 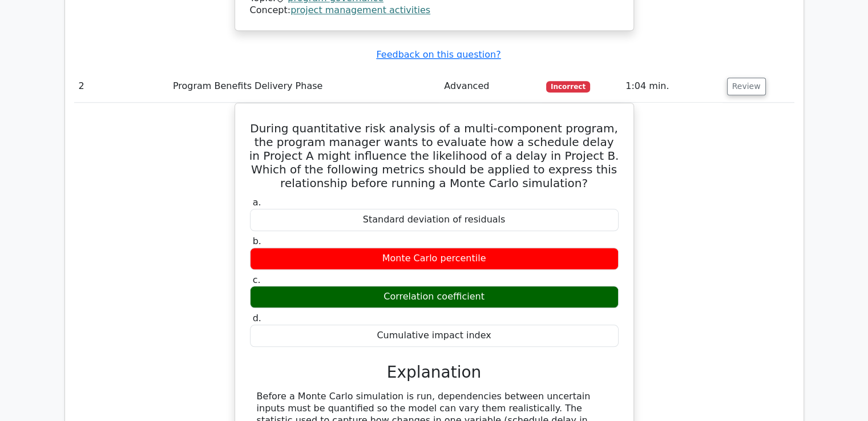 What do you see at coordinates (747, 86) in the screenshot?
I see `button: Review` at bounding box center [747, 86].